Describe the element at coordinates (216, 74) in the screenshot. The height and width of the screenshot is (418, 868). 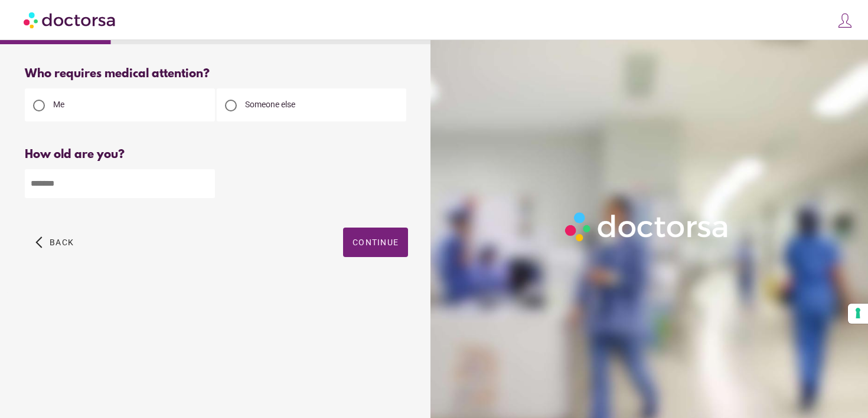
I see `div: Who requires medical attention?` at that location.